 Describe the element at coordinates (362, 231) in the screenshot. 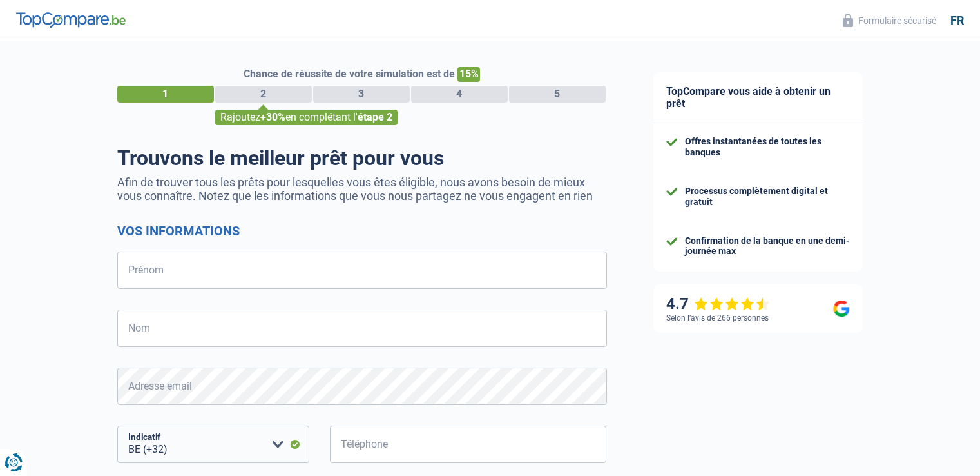

I see `h2: Vos informations` at that location.